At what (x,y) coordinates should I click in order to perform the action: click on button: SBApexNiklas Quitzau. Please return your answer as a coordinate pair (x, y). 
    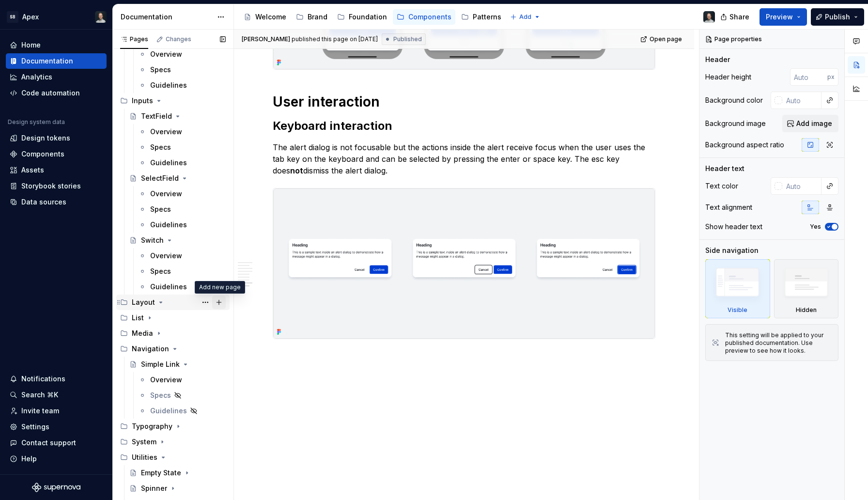
    Looking at the image, I should click on (56, 17).